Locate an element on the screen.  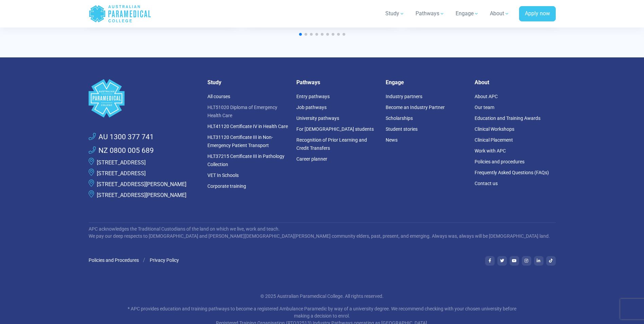
a: Student stories is located at coordinates (401, 129).